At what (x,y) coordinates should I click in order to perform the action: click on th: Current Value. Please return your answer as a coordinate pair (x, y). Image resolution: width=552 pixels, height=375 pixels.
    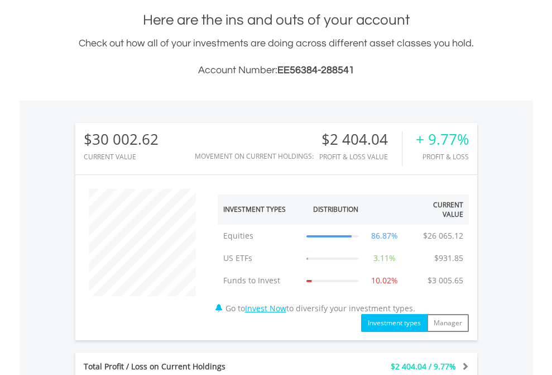
    Looking at the image, I should click on (437, 209).